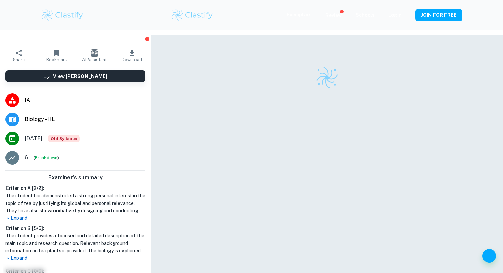 The height and width of the screenshot is (273, 503). What do you see at coordinates (395, 15) in the screenshot?
I see `a: Login` at bounding box center [395, 15].